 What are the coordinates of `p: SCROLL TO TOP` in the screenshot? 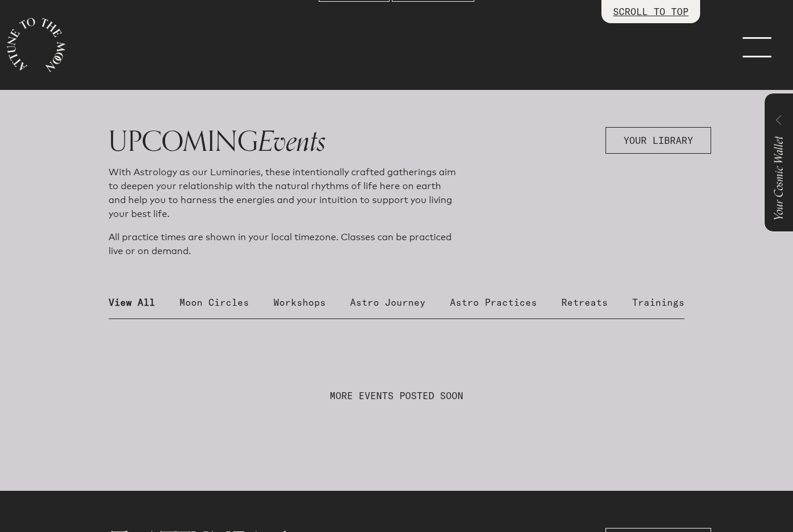 It's located at (650, 12).